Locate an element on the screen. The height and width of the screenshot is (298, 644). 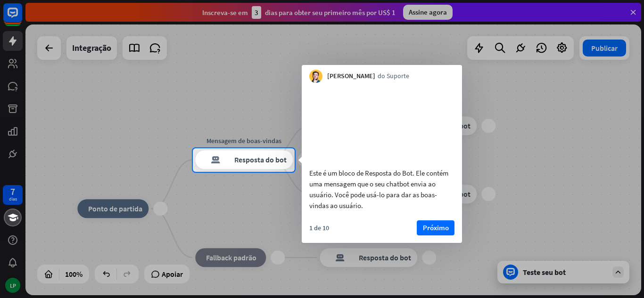
button: Próximo is located at coordinates (436, 228).